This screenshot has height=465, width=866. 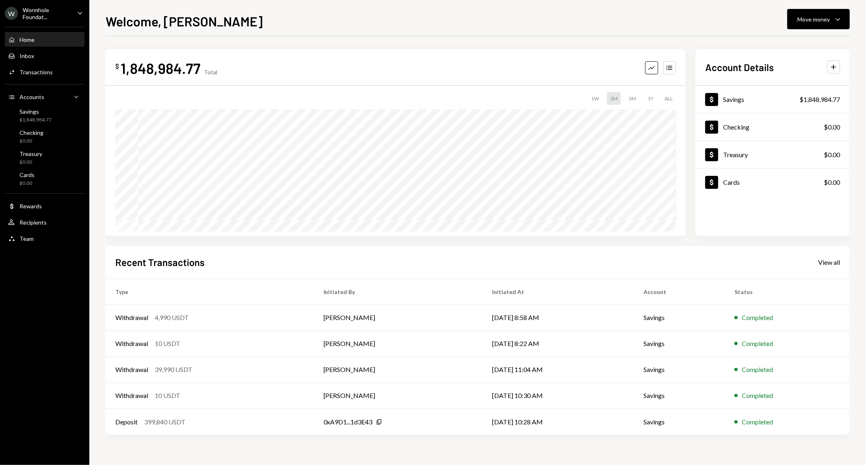 What do you see at coordinates (210, 72) in the screenshot?
I see `div: Total` at bounding box center [210, 72].